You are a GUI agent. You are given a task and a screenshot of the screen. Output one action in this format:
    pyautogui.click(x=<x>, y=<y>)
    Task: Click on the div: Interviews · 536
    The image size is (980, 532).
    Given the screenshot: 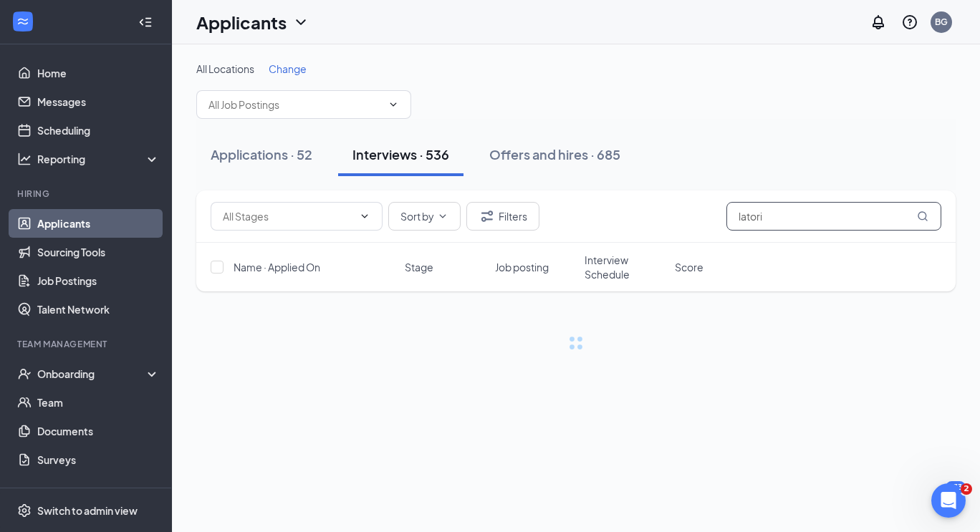 What is the action you would take?
    pyautogui.click(x=401, y=154)
    